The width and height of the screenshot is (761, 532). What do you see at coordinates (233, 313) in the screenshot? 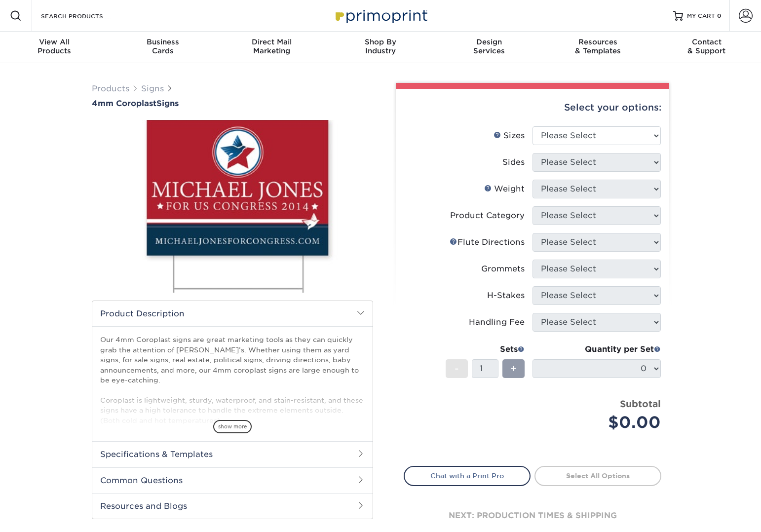
I see `h2: Product Description` at bounding box center [233, 313].